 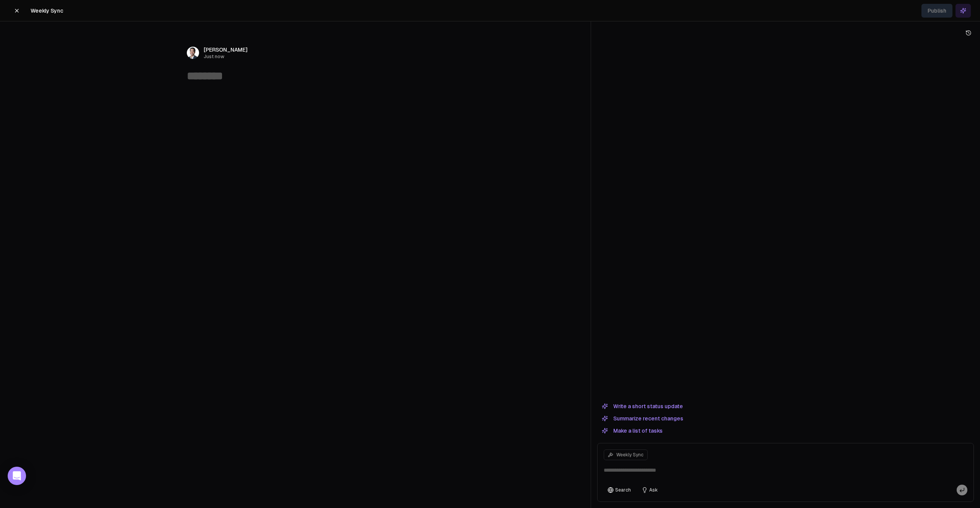 I want to click on button: Ask, so click(x=649, y=490).